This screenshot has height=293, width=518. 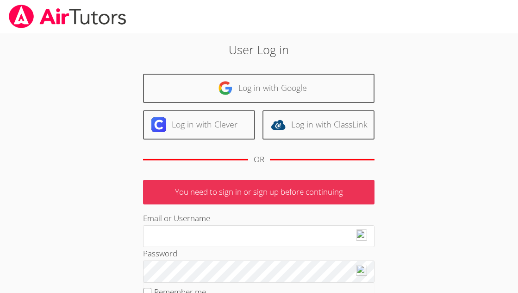 What do you see at coordinates (259, 88) in the screenshot?
I see `a: Log in with Google` at bounding box center [259, 88].